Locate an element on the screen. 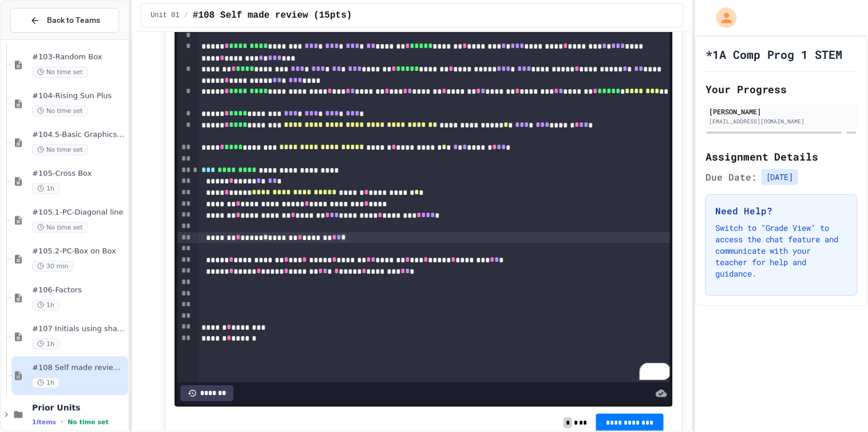 The width and height of the screenshot is (868, 432). span: Back to Teams is located at coordinates (73, 20).